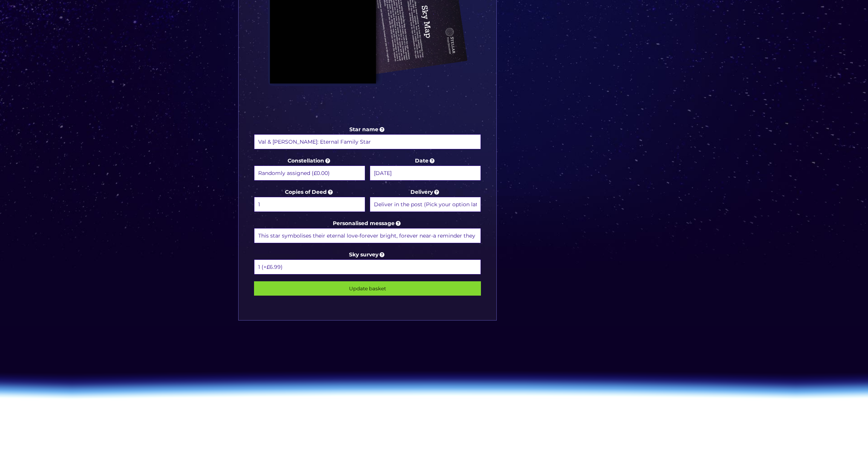 This screenshot has height=457, width=868. I want to click on select: Delivery, so click(425, 204).